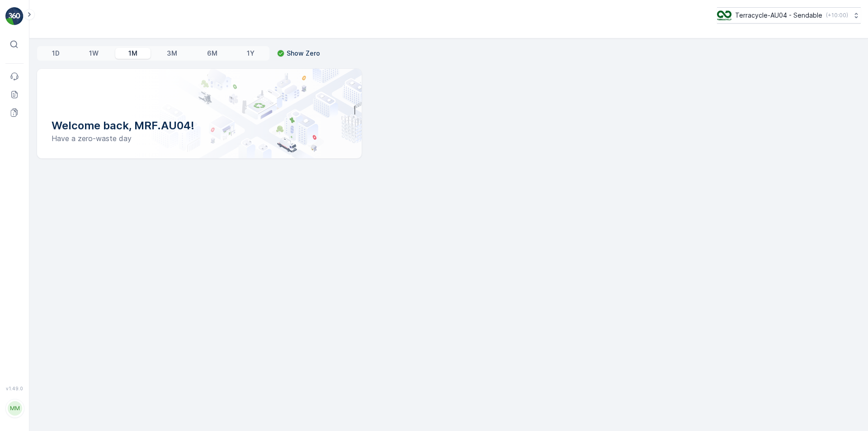 The height and width of the screenshot is (431, 868). I want to click on p: Show Zero, so click(304, 53).